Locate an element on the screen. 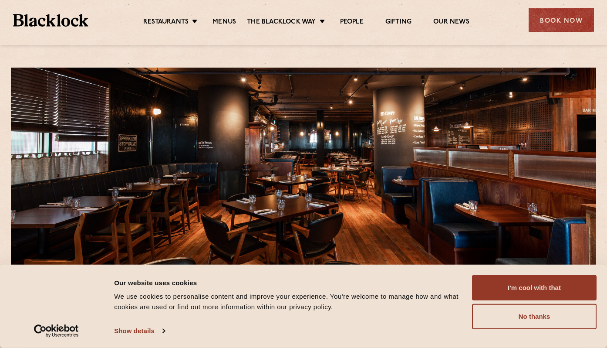 The height and width of the screenshot is (348, 607). button: No thanks is located at coordinates (534, 316).